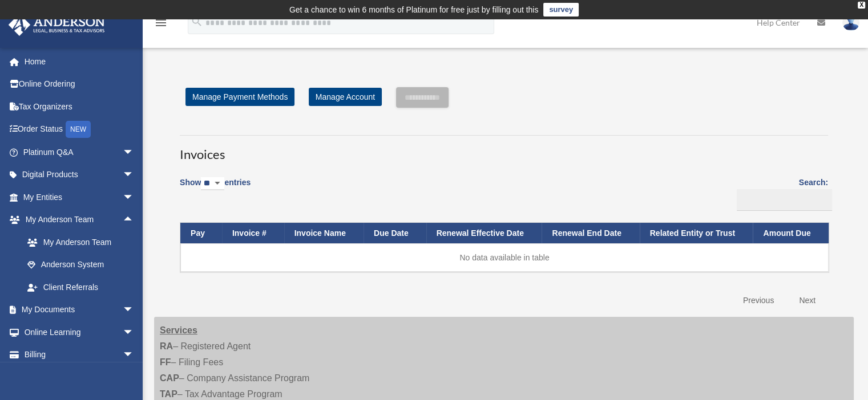  Describe the element at coordinates (850, 22) in the screenshot. I see `img: User Pic` at that location.